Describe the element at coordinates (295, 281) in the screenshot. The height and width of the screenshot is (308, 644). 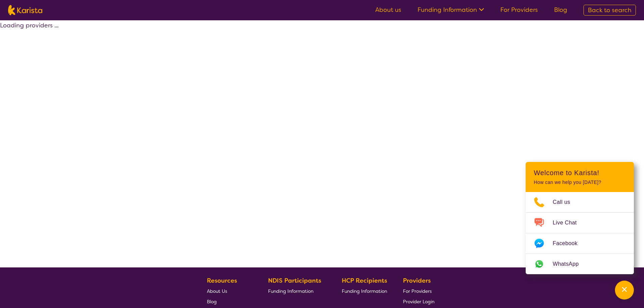
I see `b: NDIS Participants` at that location.